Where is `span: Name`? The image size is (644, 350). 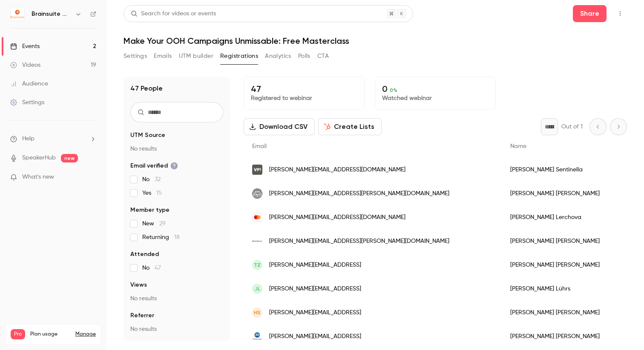
span: Name is located at coordinates (518, 146).